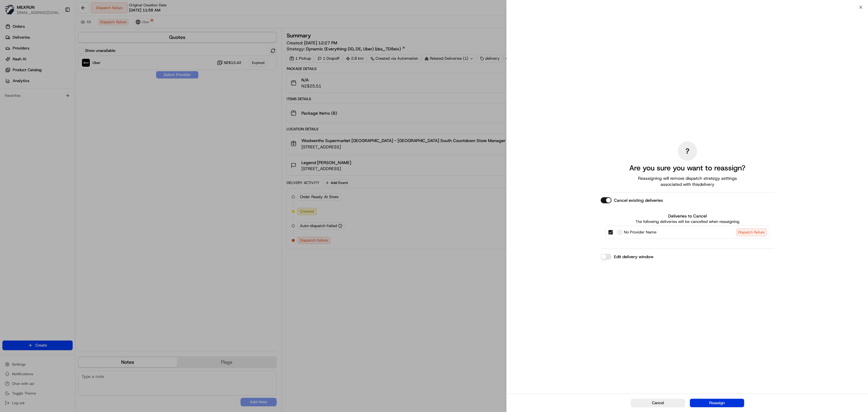 Image resolution: width=868 pixels, height=412 pixels. Describe the element at coordinates (638, 200) in the screenshot. I see `label: Cancel existing deliveries` at that location.